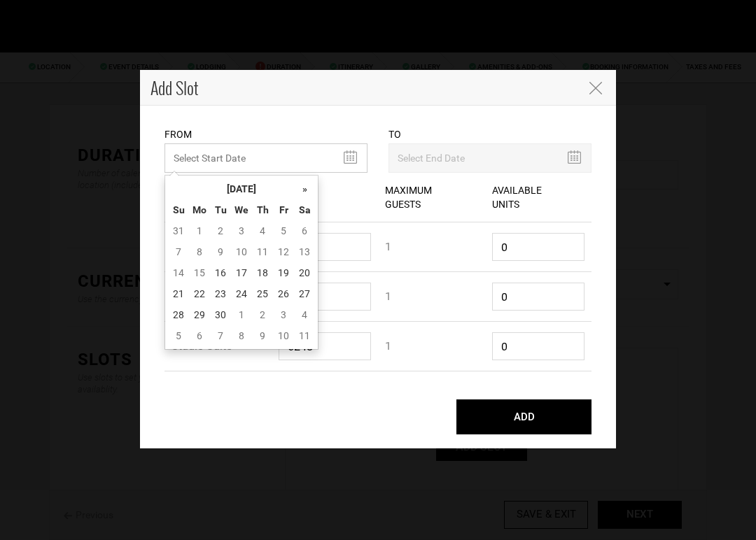 Image resolution: width=756 pixels, height=540 pixels. I want to click on div: Maximum Guests, so click(431, 197).